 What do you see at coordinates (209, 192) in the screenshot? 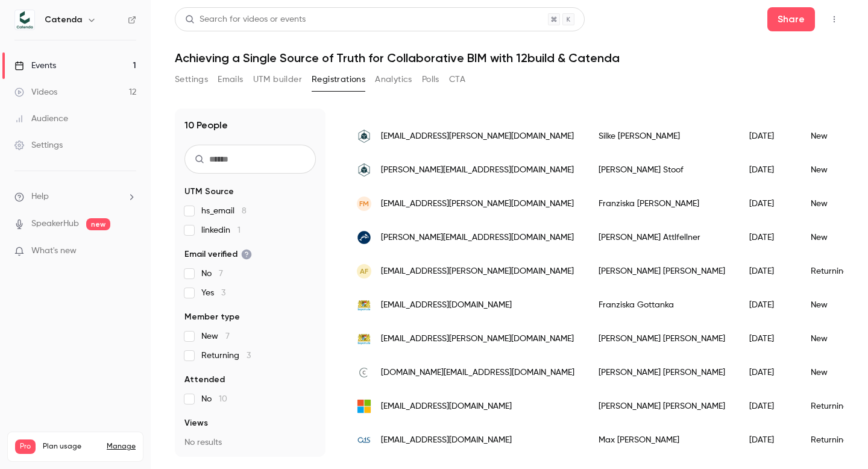
I see `span: UTM Source` at bounding box center [209, 192].